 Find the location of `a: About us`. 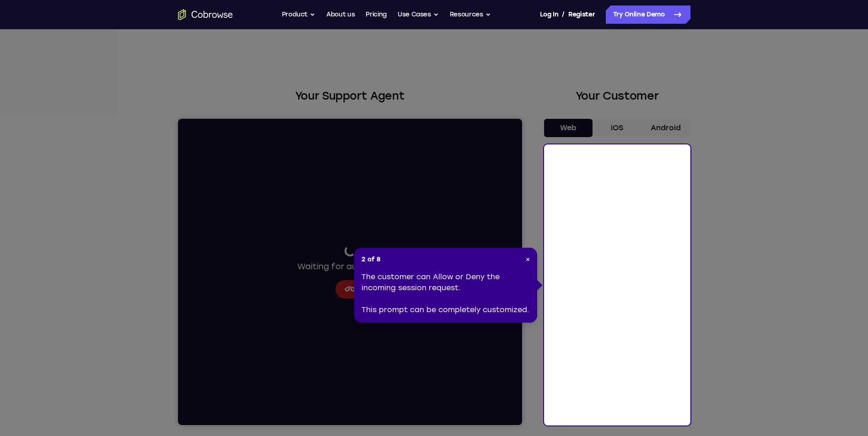

a: About us is located at coordinates (341, 15).